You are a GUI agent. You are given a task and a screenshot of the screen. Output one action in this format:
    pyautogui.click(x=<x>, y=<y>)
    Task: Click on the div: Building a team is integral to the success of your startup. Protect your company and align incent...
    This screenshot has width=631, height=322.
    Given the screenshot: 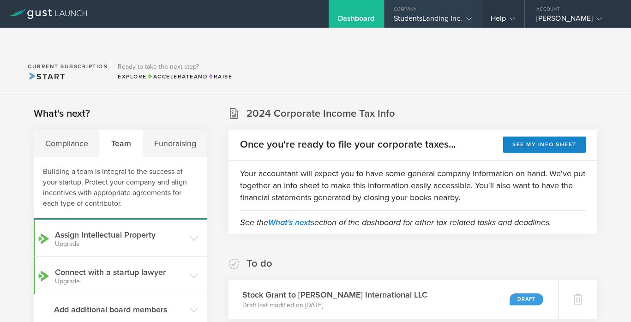 What is the action you would take?
    pyautogui.click(x=120, y=188)
    